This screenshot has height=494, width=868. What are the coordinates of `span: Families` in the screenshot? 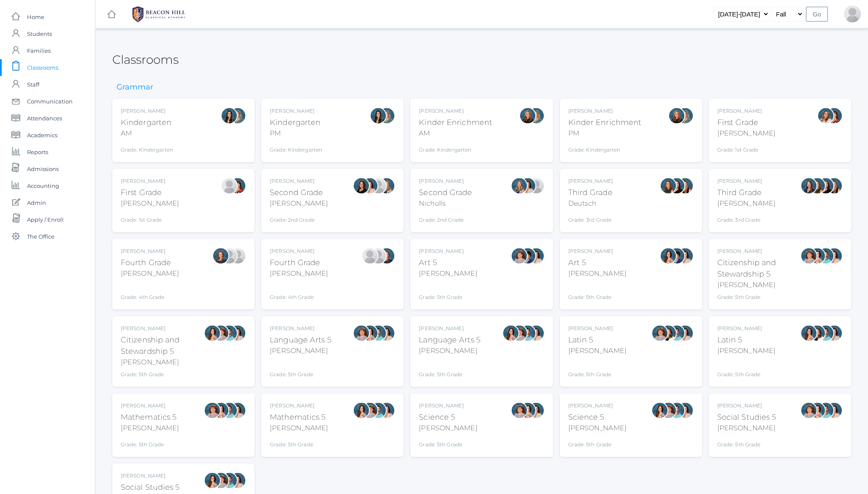 It's located at (39, 50).